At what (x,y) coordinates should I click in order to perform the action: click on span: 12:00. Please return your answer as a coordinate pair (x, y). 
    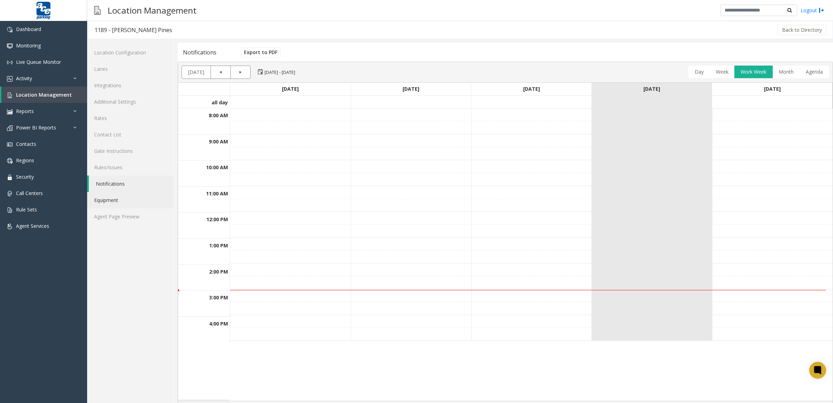
    Looking at the image, I should click on (213, 219).